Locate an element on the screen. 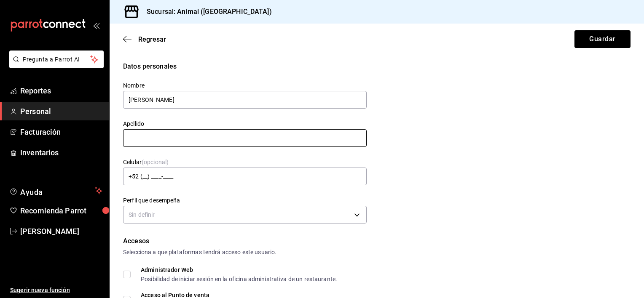 The width and height of the screenshot is (644, 298). div: Accesos is located at coordinates (377, 241).